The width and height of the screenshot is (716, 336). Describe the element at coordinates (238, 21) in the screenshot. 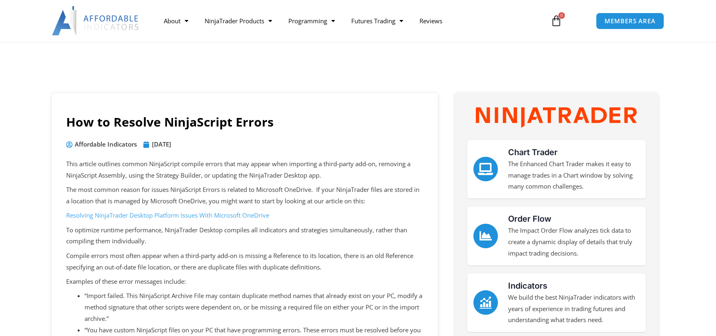

I see `a: NinjaTrader Products` at that location.